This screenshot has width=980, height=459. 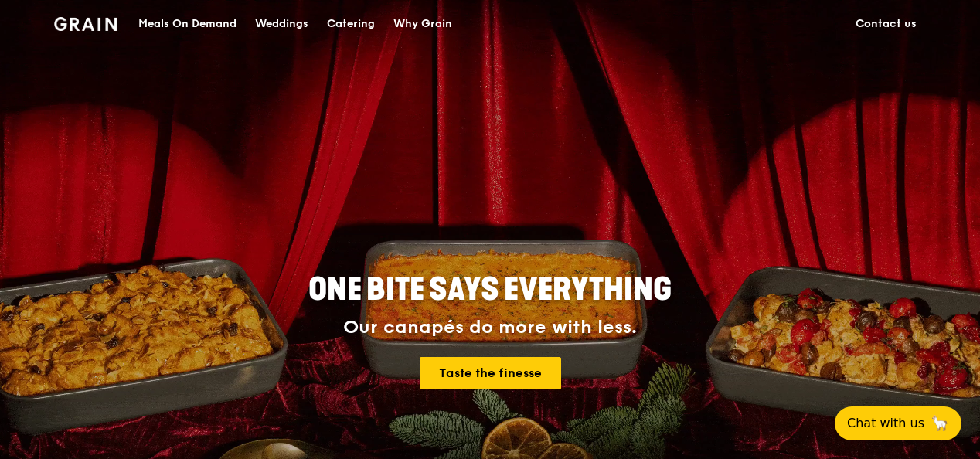 I want to click on span: Chat with us, so click(x=885, y=423).